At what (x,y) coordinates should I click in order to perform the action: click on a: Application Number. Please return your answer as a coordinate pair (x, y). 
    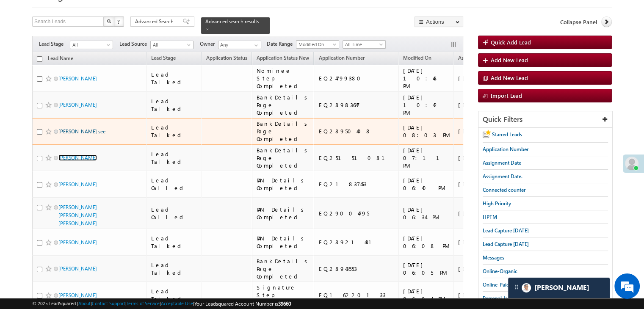
    Looking at the image, I should click on (341, 59).